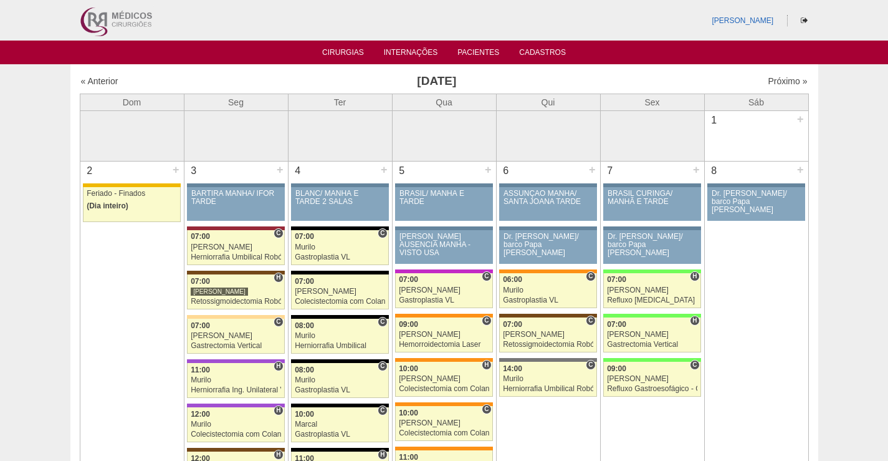 The image size is (888, 461). Describe the element at coordinates (340, 198) in the screenshot. I see `div: BLANC/ MANHÃ E TARDE 2 SALAS` at that location.